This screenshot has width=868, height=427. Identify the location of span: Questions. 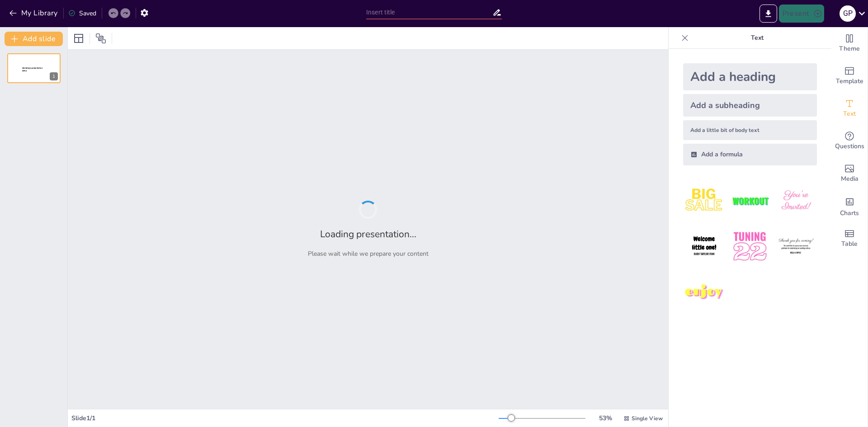
(850, 146).